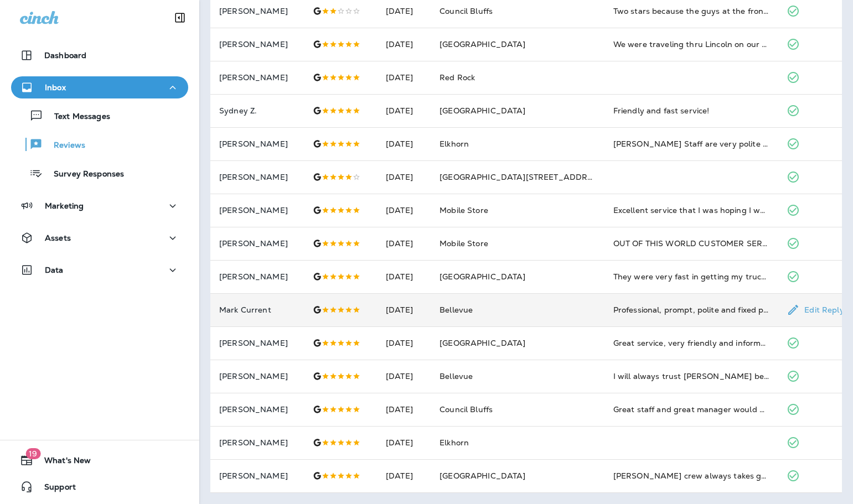 The width and height of the screenshot is (853, 504). Describe the element at coordinates (457, 78) in the screenshot. I see `span: Red Rock` at that location.